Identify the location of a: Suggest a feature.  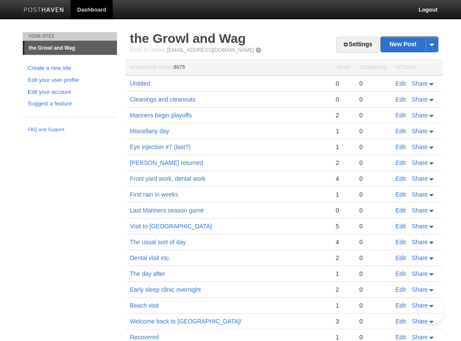
(70, 104).